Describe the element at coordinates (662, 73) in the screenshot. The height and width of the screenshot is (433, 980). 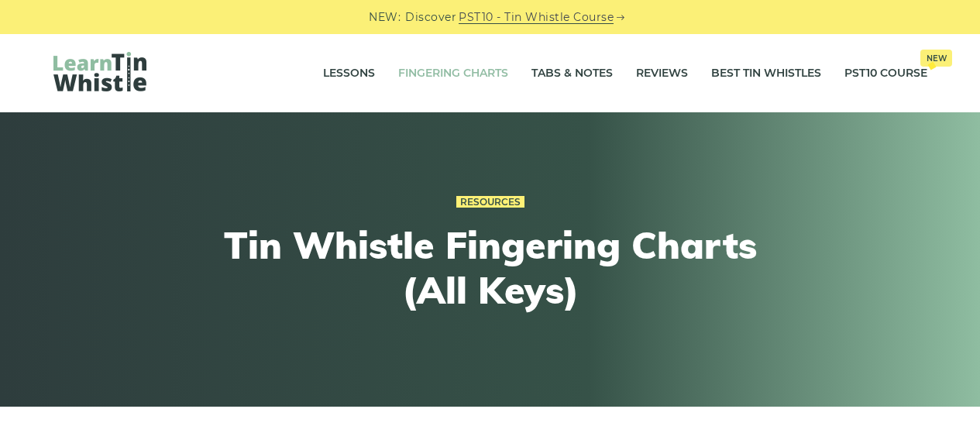
I see `a: Reviews` at that location.